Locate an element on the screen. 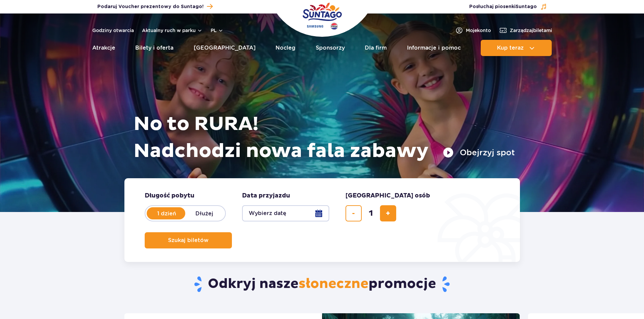 This screenshot has width=644, height=319. a: Bilety i oferta is located at coordinates (154, 48).